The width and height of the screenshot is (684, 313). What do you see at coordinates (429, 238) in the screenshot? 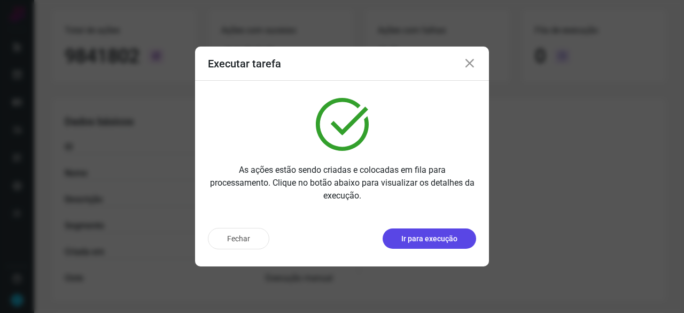
I see `p: Ir para execução` at bounding box center [429, 238].